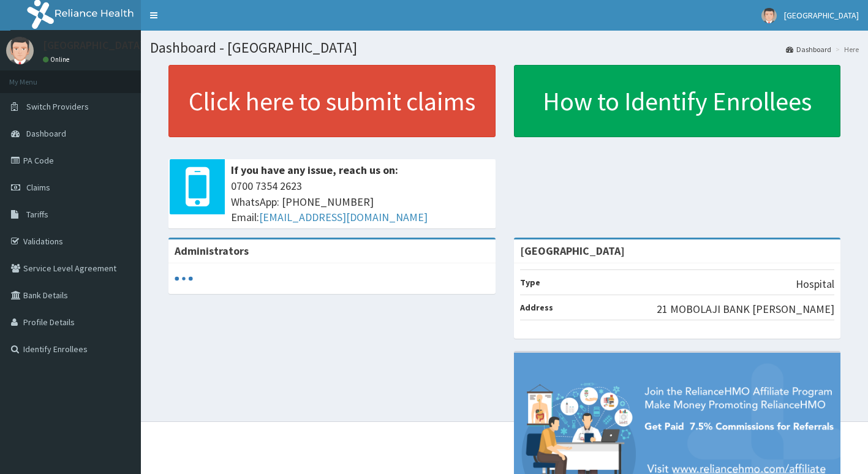 This screenshot has height=474, width=868. Describe the element at coordinates (809, 49) in the screenshot. I see `a: Dashboard` at that location.